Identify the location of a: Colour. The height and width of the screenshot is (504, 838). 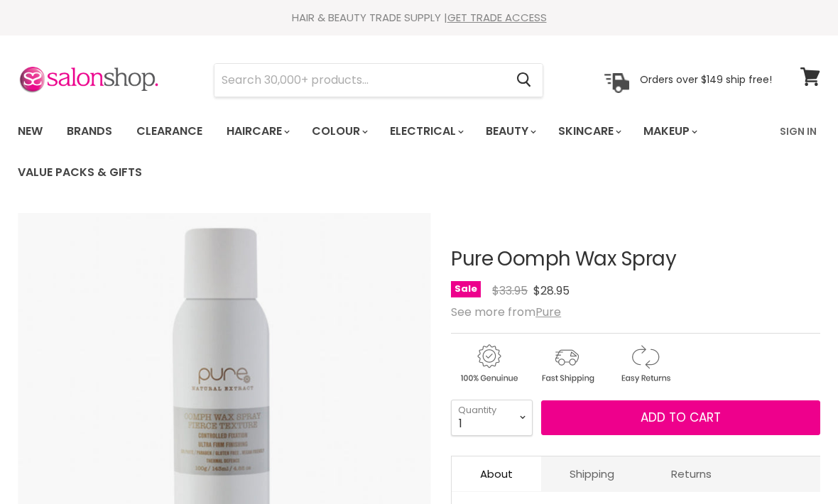
(339, 132).